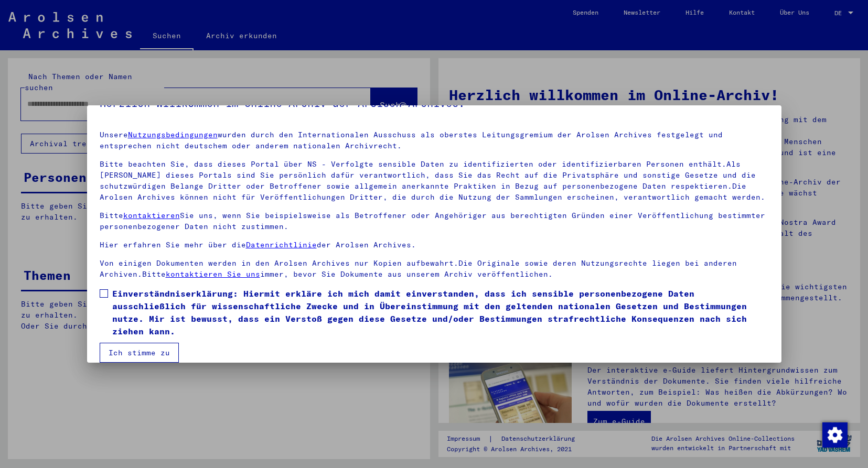  Describe the element at coordinates (435, 181) in the screenshot. I see `p: Bitte beachten Sie, dass dieses Portal über NS - Verfolgte sensible Daten zu identifizierten oder...` at that location.